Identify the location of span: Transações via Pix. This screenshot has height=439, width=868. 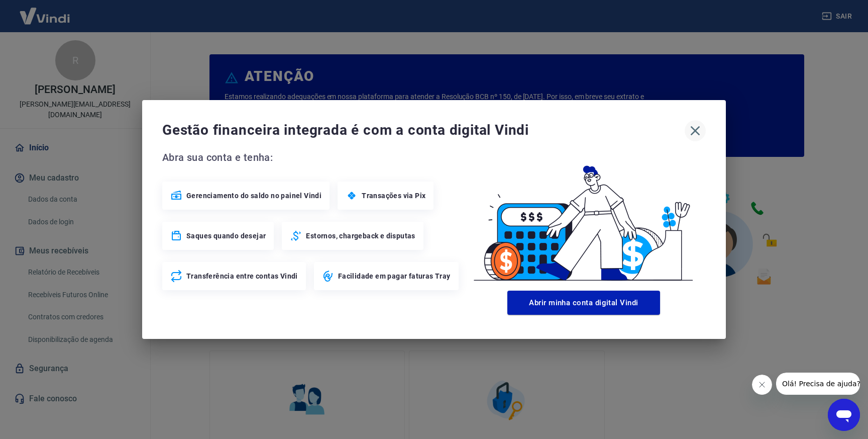
(393, 196).